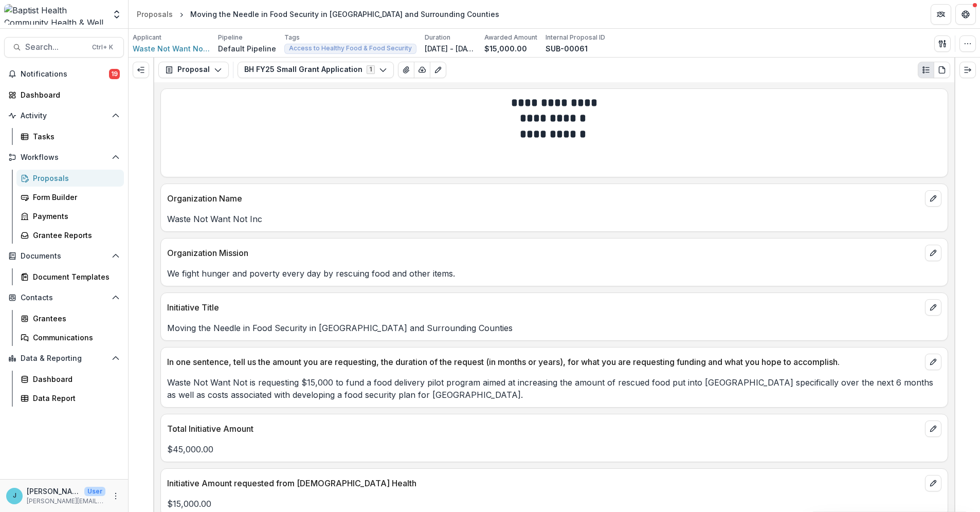  Describe the element at coordinates (147, 37) in the screenshot. I see `p: Applicant` at that location.